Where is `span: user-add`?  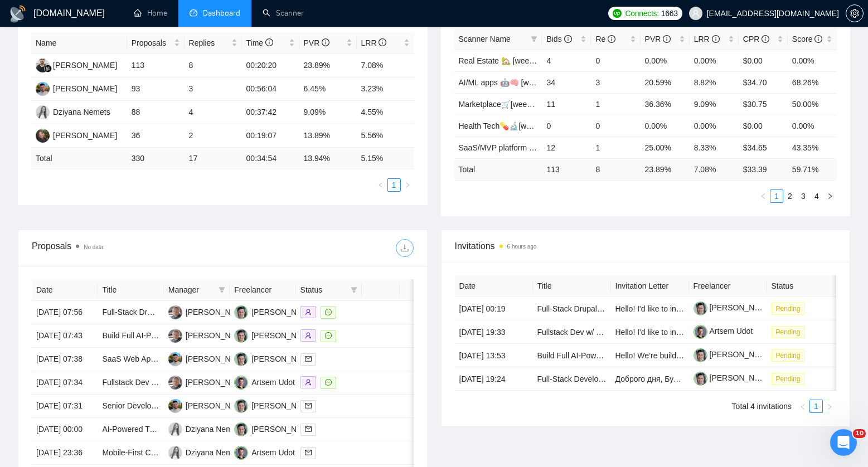
span: user-add is located at coordinates (309, 335).